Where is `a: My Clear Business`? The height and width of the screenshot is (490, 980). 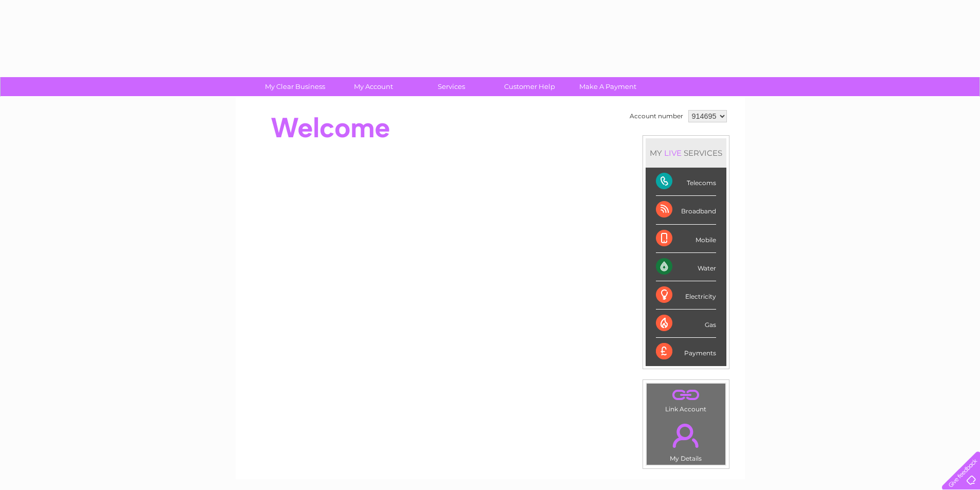
a: My Clear Business is located at coordinates (295, 87).